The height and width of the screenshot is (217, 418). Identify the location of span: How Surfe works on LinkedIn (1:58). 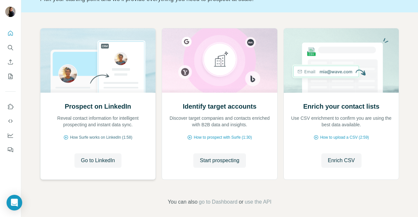
(101, 138).